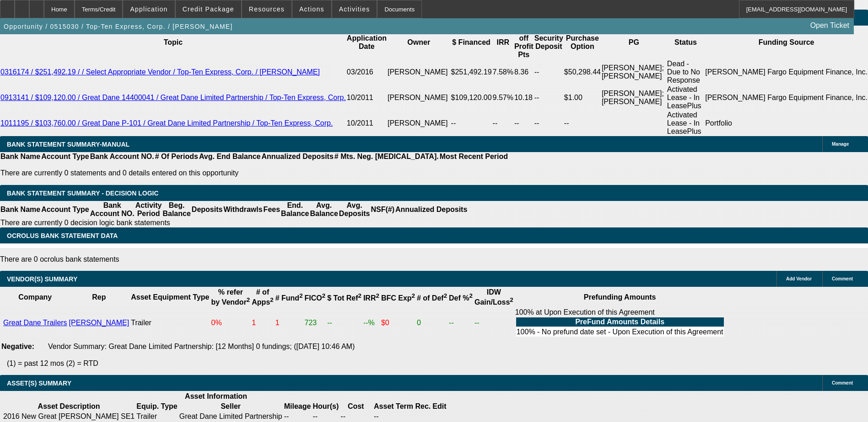  I want to click on span: OCROLUS BANK STATEMENT DATA, so click(62, 236).